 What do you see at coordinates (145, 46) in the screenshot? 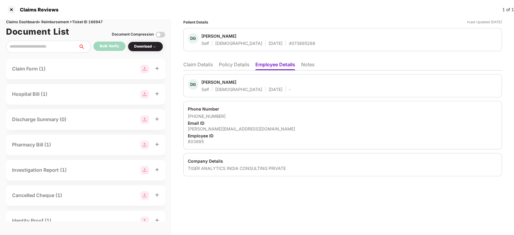
I see `div: Download` at bounding box center [145, 46].